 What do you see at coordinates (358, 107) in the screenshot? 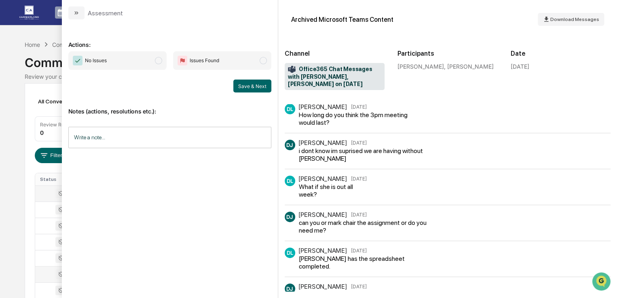
I see `time: Tuesday, June 1, 2021 at 2:37:06 PM` at bounding box center [358, 107].